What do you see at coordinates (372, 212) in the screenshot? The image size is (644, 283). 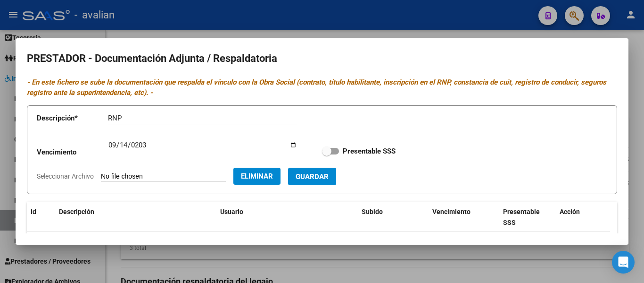 I see `span: Subido` at bounding box center [372, 212].